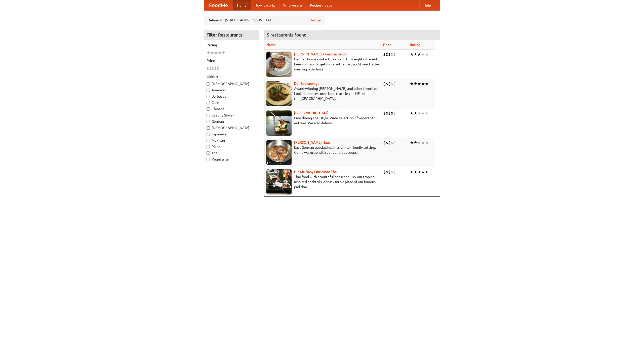 This screenshot has height=356, width=644. What do you see at coordinates (323, 182) in the screenshot?
I see `p: Thai food with a youthful bar scene. Try our tropical inspired cocktails, or tuck into a plate of...` at bounding box center [323, 182].